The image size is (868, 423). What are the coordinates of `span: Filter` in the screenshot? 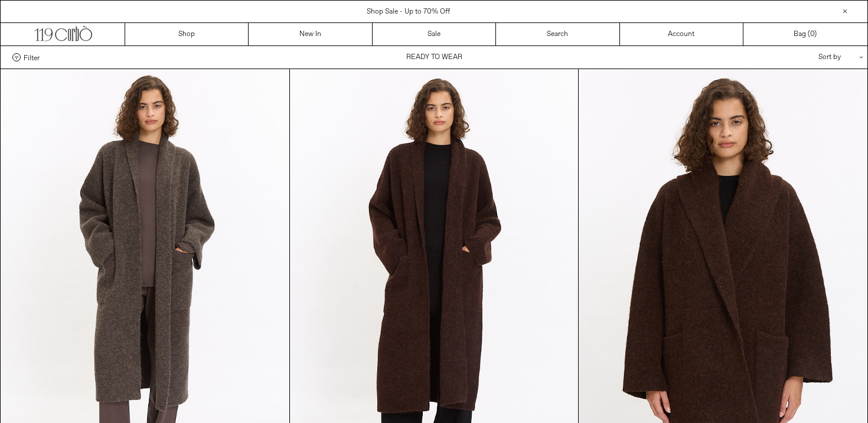 It's located at (31, 57).